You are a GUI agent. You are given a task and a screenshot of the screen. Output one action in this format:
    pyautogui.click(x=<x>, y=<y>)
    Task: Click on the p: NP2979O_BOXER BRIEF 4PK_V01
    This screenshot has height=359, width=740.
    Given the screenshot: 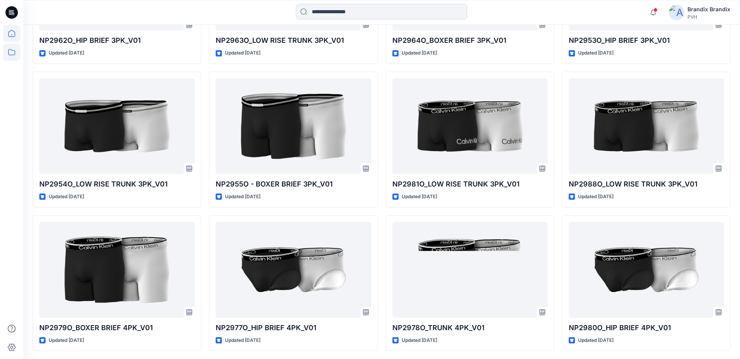 What is the action you would take?
    pyautogui.click(x=117, y=328)
    